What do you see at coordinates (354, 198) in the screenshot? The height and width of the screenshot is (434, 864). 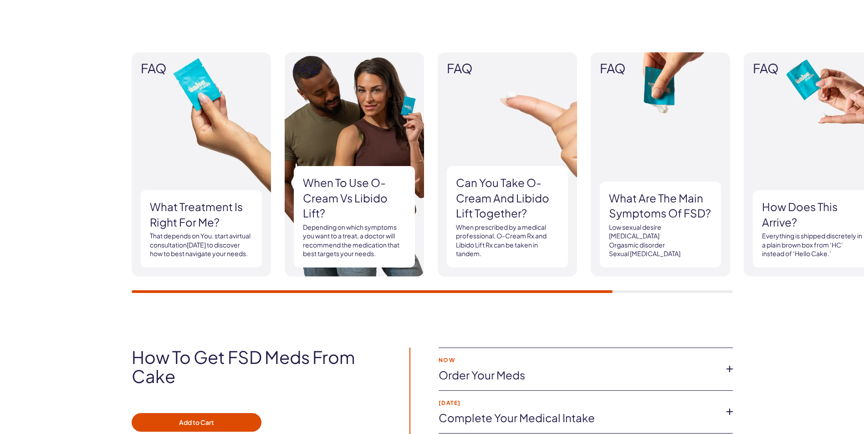 I see `h3: When to use O-Cream Vs Libido lift?` at bounding box center [354, 198].